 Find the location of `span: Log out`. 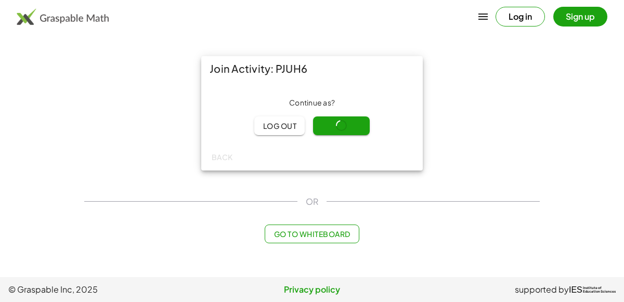

span: Log out is located at coordinates (279, 126).